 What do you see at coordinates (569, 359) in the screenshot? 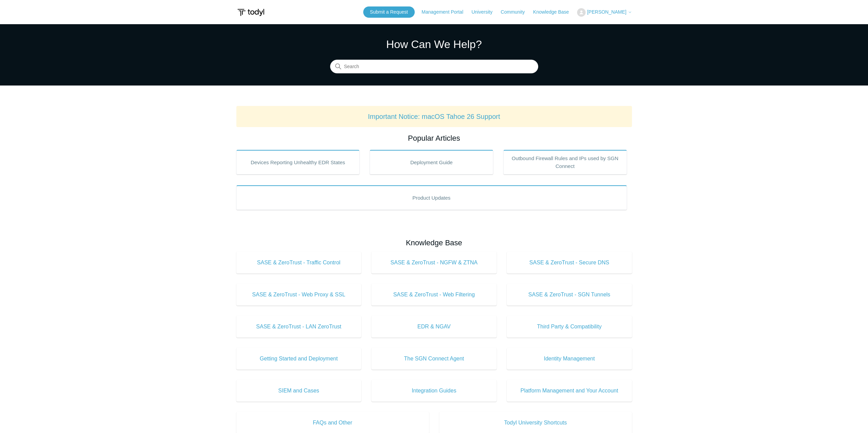
I see `span: Identity Management` at bounding box center [569, 359].